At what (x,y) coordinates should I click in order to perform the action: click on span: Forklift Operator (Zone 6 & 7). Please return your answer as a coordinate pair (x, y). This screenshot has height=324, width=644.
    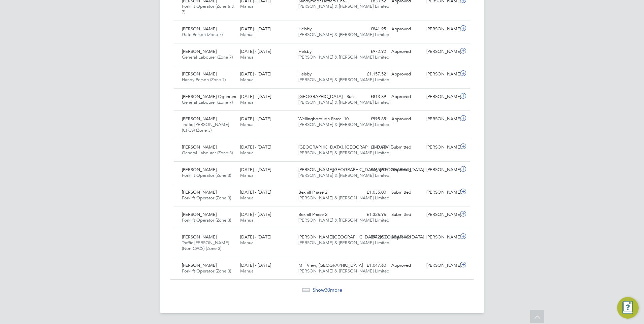
    Looking at the image, I should click on (208, 9).